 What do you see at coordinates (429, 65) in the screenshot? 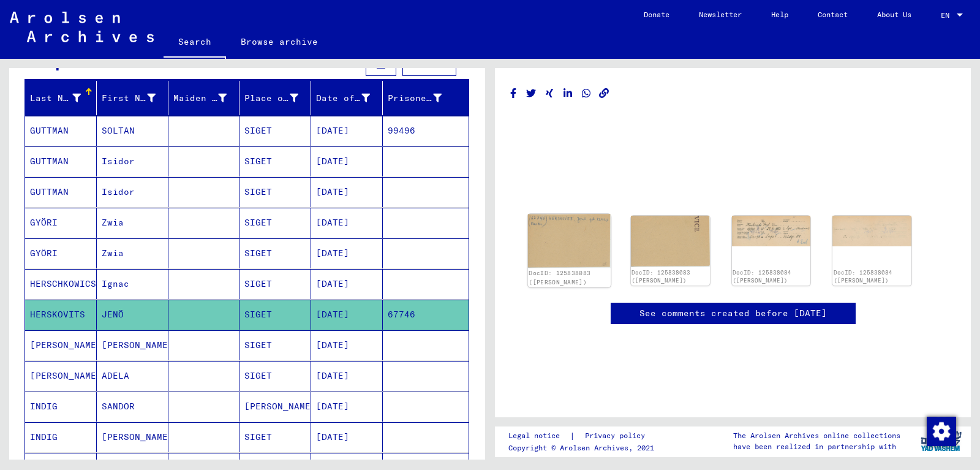
I see `span: Filter` at bounding box center [429, 65].